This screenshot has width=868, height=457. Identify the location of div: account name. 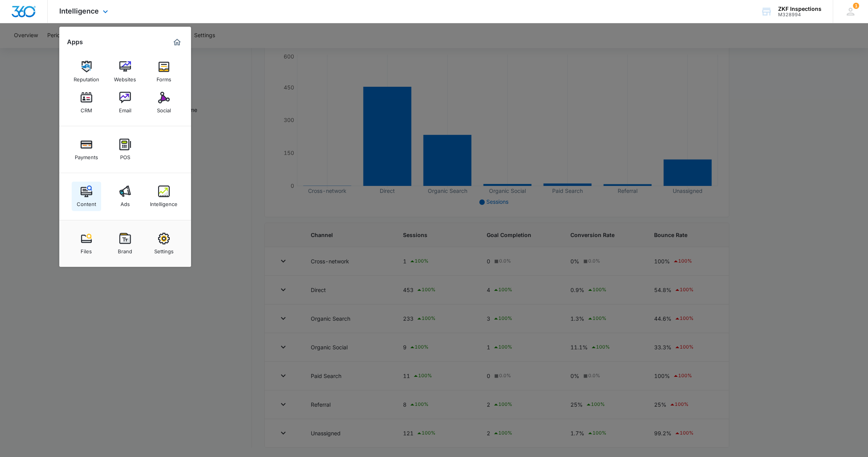
(799, 9).